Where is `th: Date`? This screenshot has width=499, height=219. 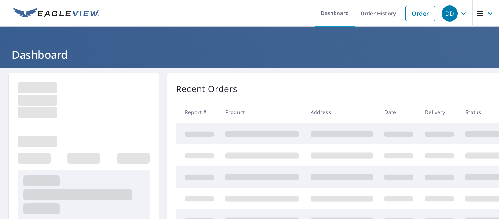 th: Date is located at coordinates (398, 112).